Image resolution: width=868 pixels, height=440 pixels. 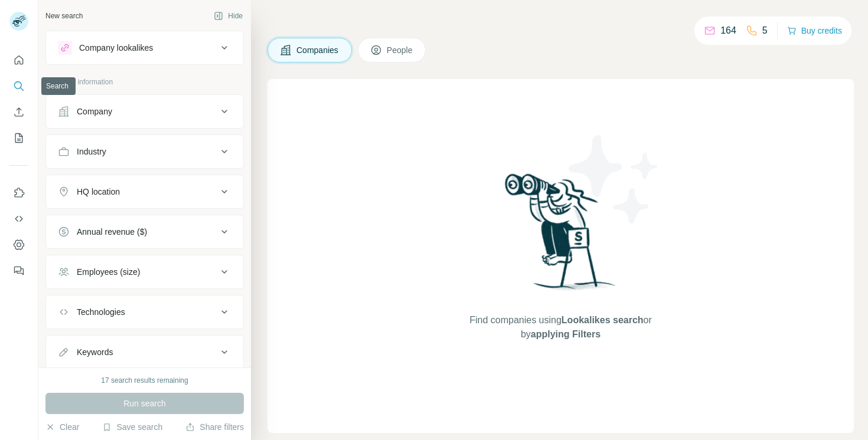 I want to click on button: Company lookalikes, so click(x=145, y=48).